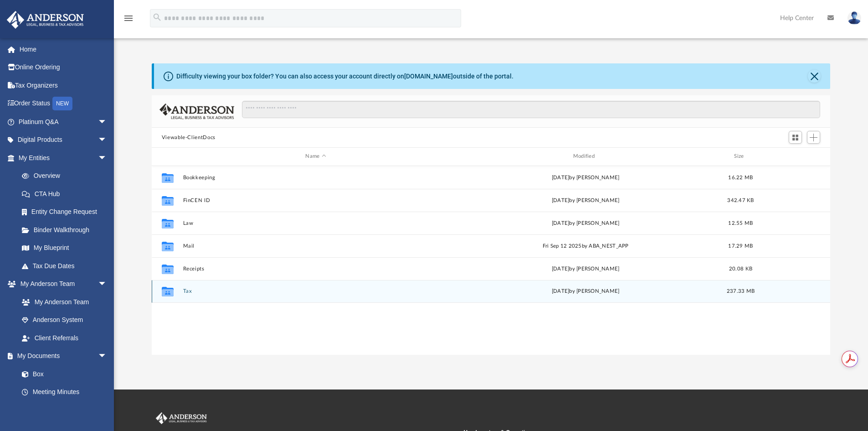 This screenshot has height=431, width=868. What do you see at coordinates (740, 157) in the screenshot?
I see `div: Size` at bounding box center [740, 157].